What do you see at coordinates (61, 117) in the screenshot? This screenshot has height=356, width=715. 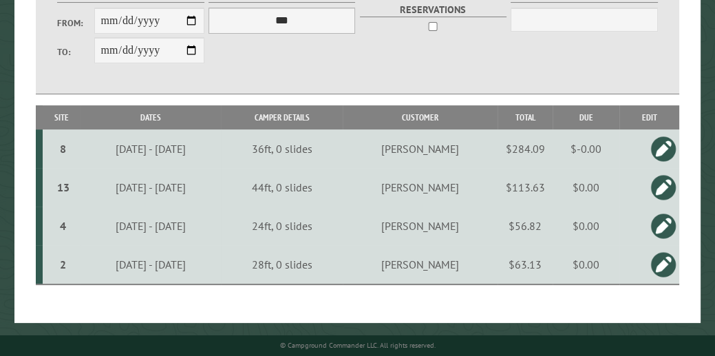 I see `th: Site` at bounding box center [61, 117].